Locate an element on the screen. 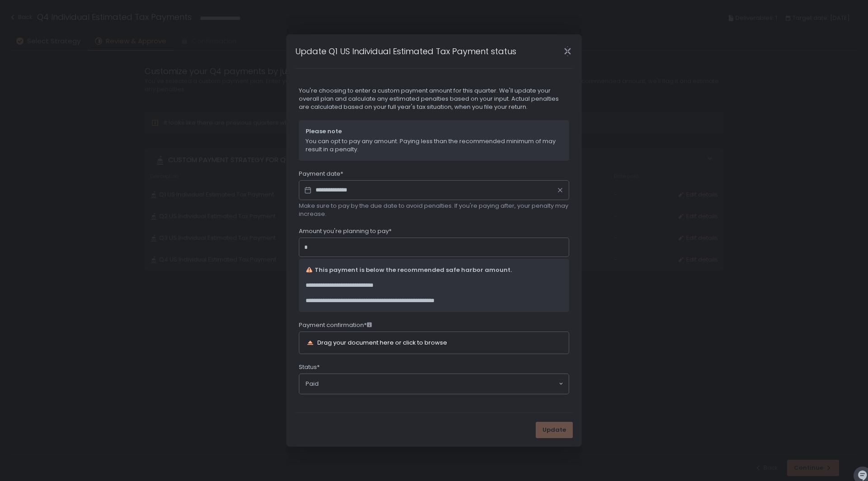 Image resolution: width=868 pixels, height=481 pixels. span: Make sure to pay by the due date to avoid penalties. If you're paying after, your penalty may inc... is located at coordinates (434, 210).